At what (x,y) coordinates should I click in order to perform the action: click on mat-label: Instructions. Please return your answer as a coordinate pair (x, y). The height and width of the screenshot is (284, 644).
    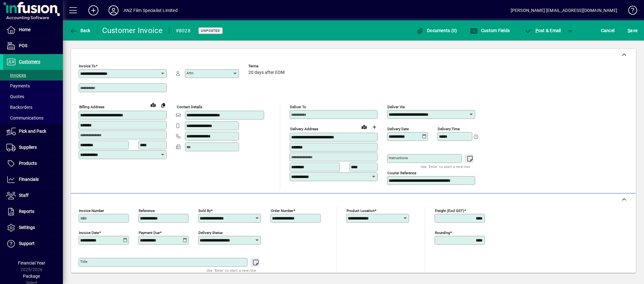
    Looking at the image, I should click on (398, 158).